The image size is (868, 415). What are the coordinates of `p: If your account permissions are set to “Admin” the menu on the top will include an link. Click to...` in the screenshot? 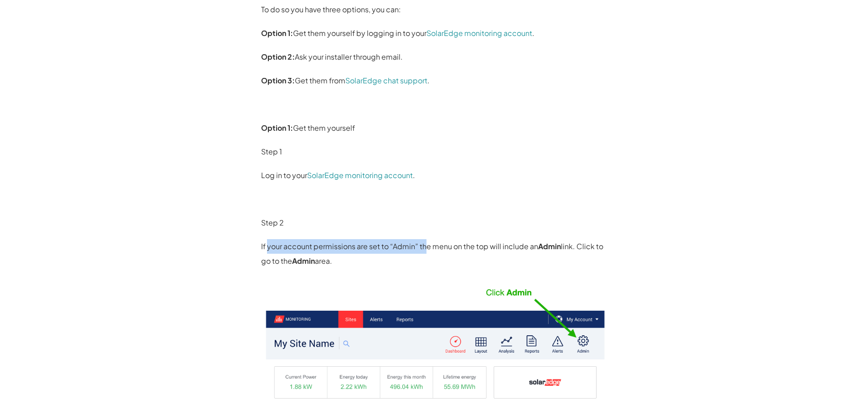 It's located at (434, 253).